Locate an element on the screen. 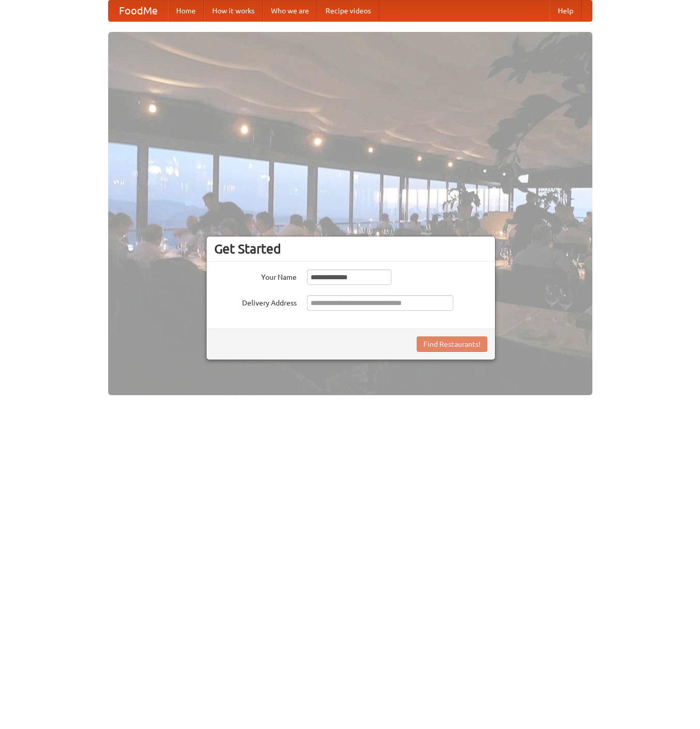  label: Delivery Address is located at coordinates (256, 301).